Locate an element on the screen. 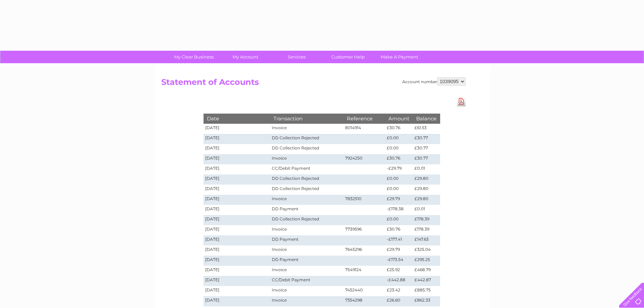 This screenshot has width=644, height=308. td: £325.04 is located at coordinates (426, 251).